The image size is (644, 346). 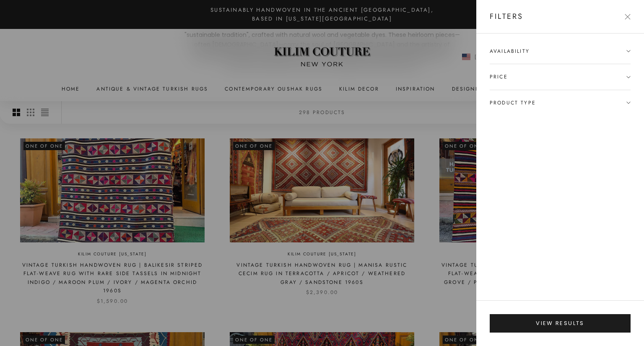 What do you see at coordinates (513, 103) in the screenshot?
I see `span: Product type` at bounding box center [513, 103].